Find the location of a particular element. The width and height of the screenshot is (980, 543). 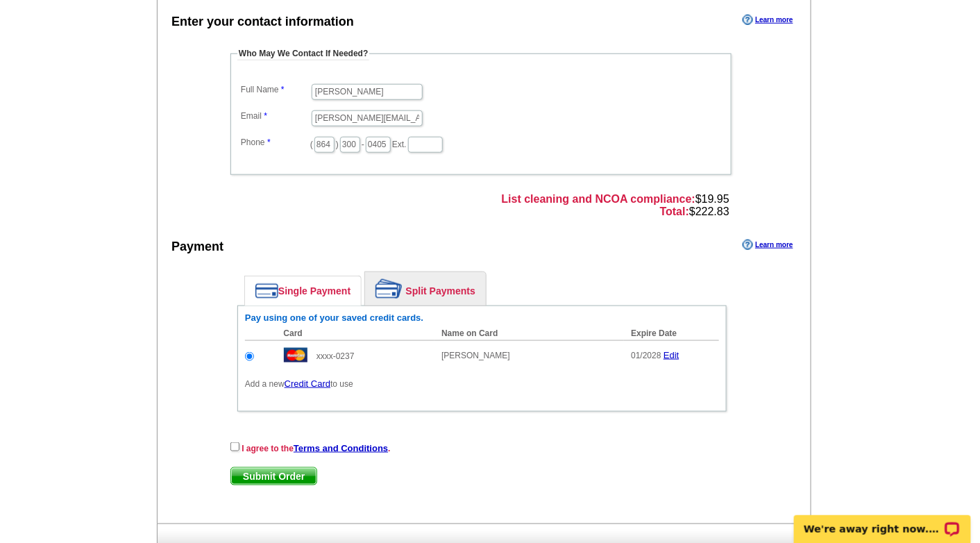

img: split-payment.png is located at coordinates (389, 289).